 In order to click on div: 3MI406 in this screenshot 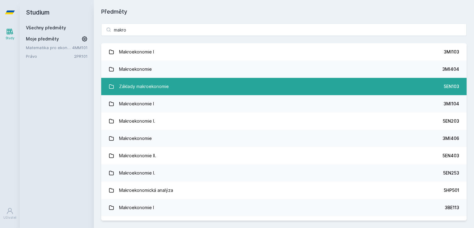, I will do `click(451, 138)`.